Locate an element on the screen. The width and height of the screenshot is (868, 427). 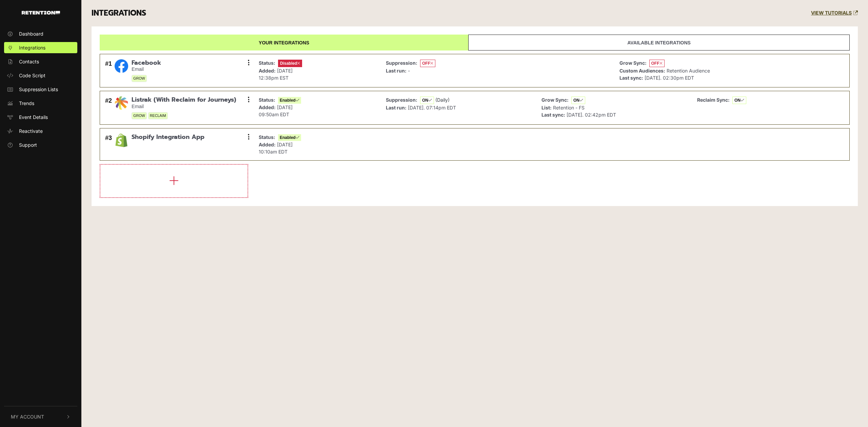
span: Integrations is located at coordinates (32, 48).